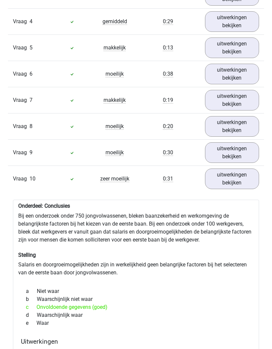 The image size is (272, 349). Describe the element at coordinates (31, 299) in the screenshot. I see `span: b` at that location.